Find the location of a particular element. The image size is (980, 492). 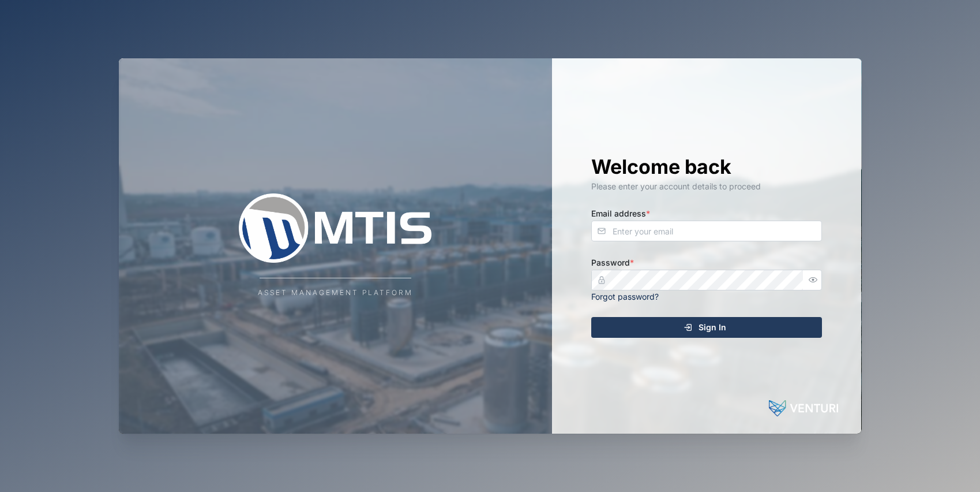

a: Forgot password? is located at coordinates (625, 296).